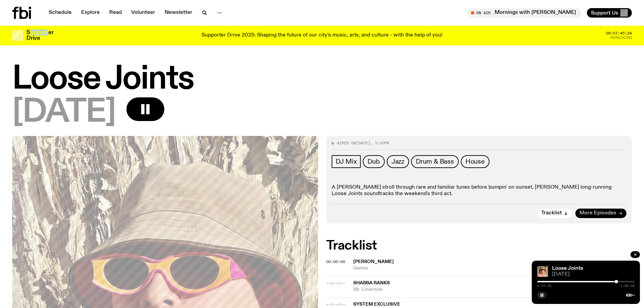  I want to click on span: 1:59:58, so click(627, 286).